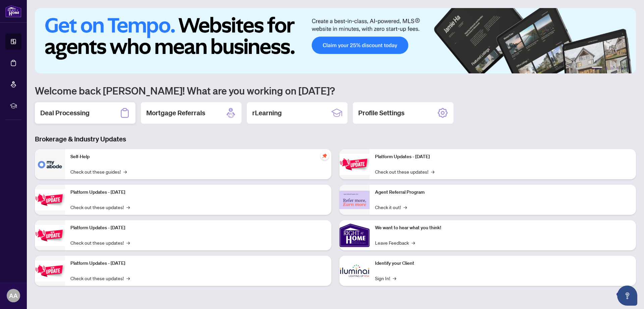 The image size is (644, 309). What do you see at coordinates (391, 207) in the screenshot?
I see `a: Check it out!→` at bounding box center [391, 207].